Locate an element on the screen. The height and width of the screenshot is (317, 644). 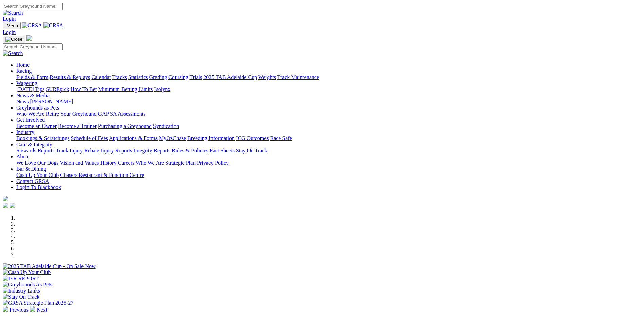
a: ICG Outcomes is located at coordinates (253, 138).